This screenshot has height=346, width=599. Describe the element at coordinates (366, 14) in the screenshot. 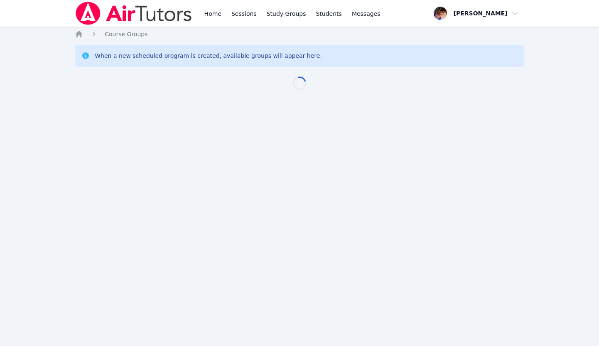

I see `span: Messages` at that location.